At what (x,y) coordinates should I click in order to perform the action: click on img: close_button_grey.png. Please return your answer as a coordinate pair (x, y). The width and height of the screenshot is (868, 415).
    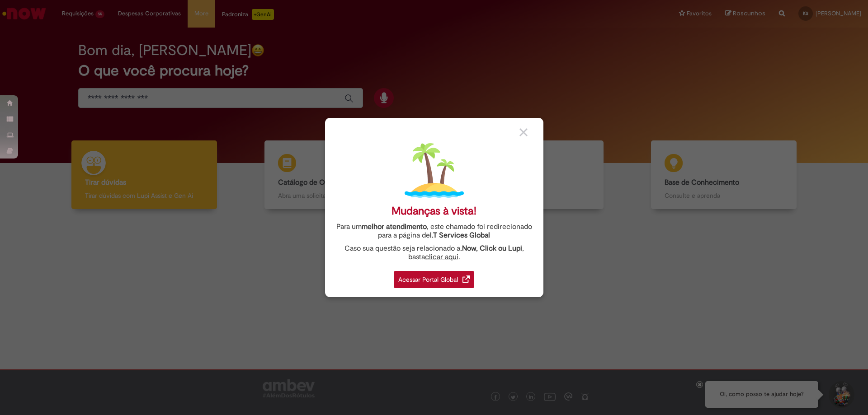
    Looking at the image, I should click on (523, 132).